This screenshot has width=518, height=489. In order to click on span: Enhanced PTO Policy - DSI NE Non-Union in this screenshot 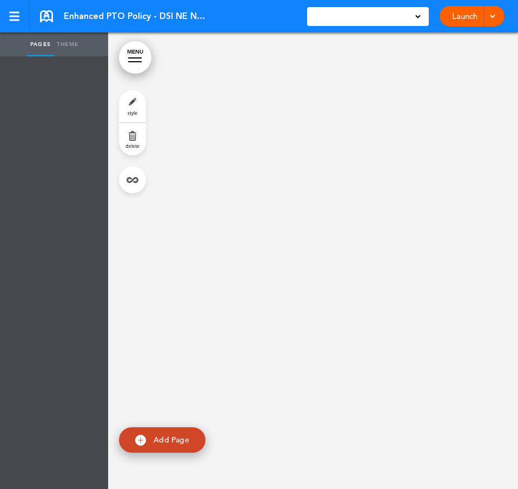, I will do `click(137, 16)`.